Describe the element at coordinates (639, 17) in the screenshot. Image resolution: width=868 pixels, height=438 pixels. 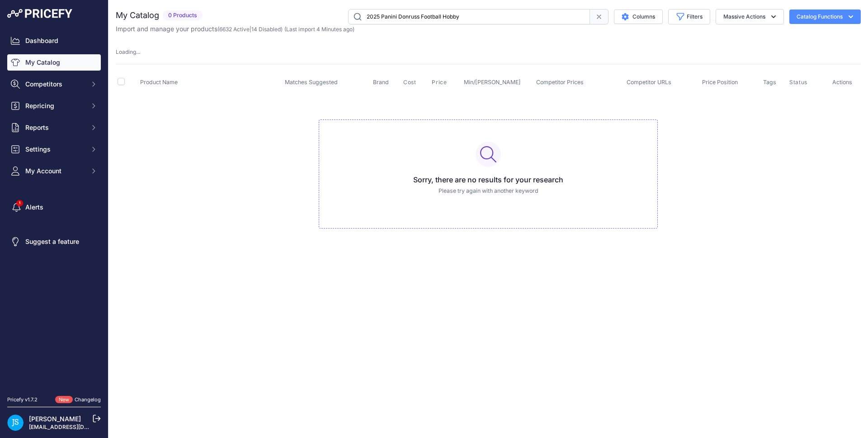
I see `button: Columns` at that location.